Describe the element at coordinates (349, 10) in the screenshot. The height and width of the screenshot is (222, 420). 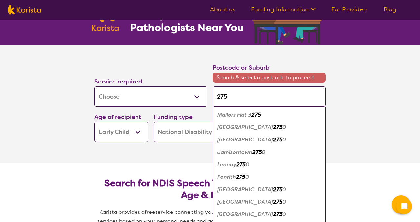
I see `a: For Providers` at that location.